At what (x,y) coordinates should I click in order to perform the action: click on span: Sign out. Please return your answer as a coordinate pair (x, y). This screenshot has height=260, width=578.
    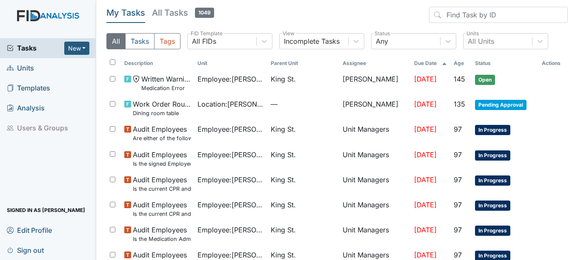
    Looking at the image, I should click on (25, 250).